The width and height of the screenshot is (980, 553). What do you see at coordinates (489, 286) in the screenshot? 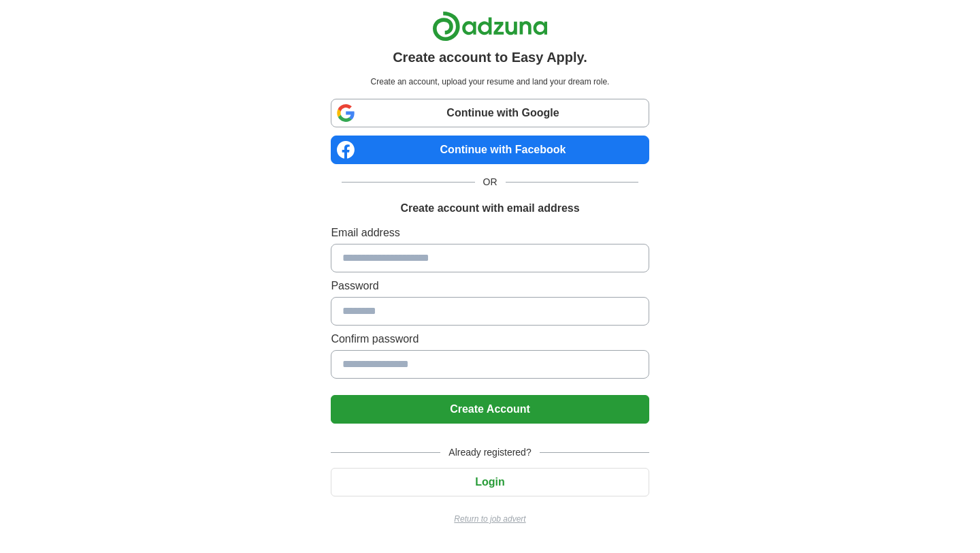
I see `label: Password` at bounding box center [489, 286].